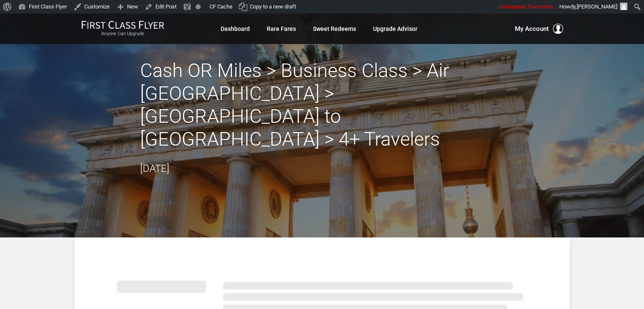 This screenshot has height=309, width=644. Describe the element at coordinates (123, 34) in the screenshot. I see `small: Anyone Can Upgrade` at that location.